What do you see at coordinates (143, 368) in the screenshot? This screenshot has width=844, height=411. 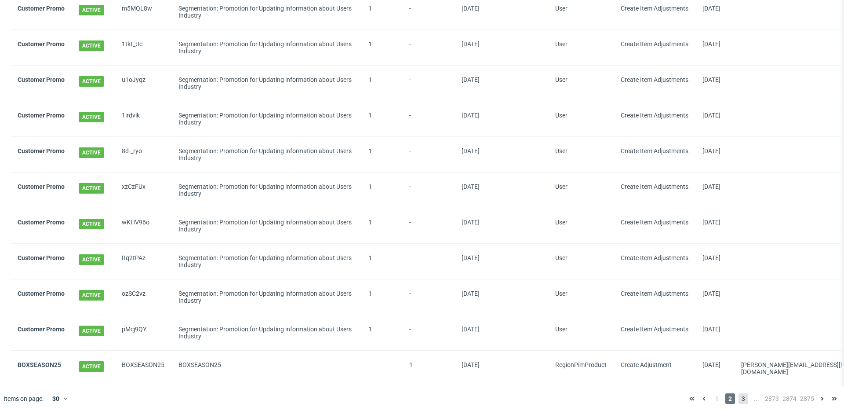 I see `span: BOXSEASON25` at bounding box center [143, 368].